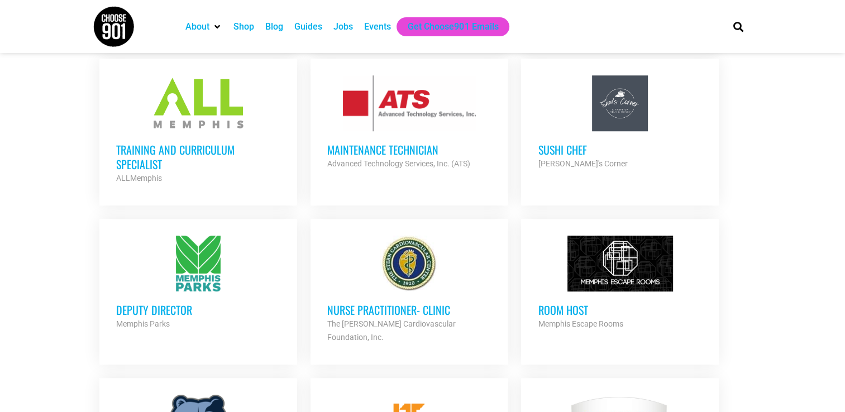 The width and height of the screenshot is (845, 412). I want to click on nav: Main nav, so click(447, 27).